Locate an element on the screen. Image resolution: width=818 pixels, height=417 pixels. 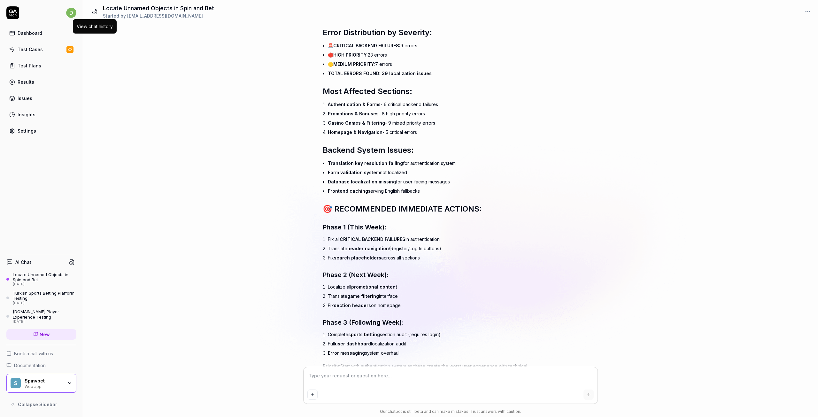
a: Book a call with us is located at coordinates (41, 354).